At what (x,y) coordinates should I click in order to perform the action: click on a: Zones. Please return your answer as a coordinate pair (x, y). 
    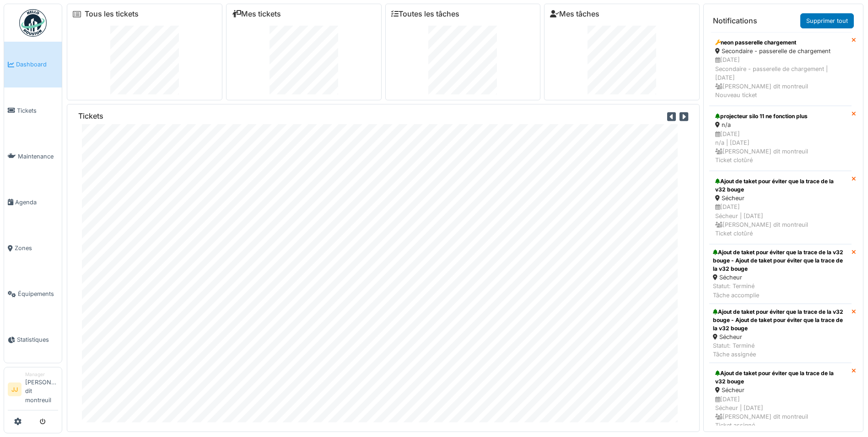
    Looking at the image, I should click on (33, 249).